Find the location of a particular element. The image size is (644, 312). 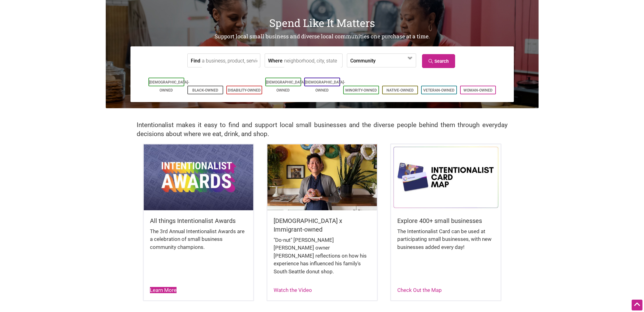

a: Watch the Video is located at coordinates (293, 290).